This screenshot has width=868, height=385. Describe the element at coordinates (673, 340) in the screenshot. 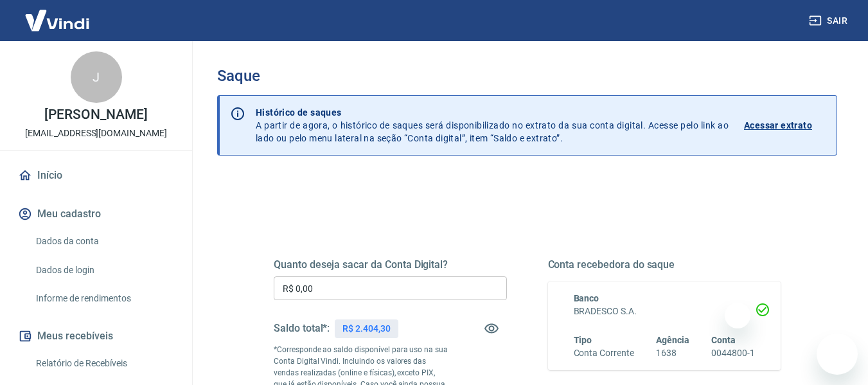

I see `span: Agência` at that location.